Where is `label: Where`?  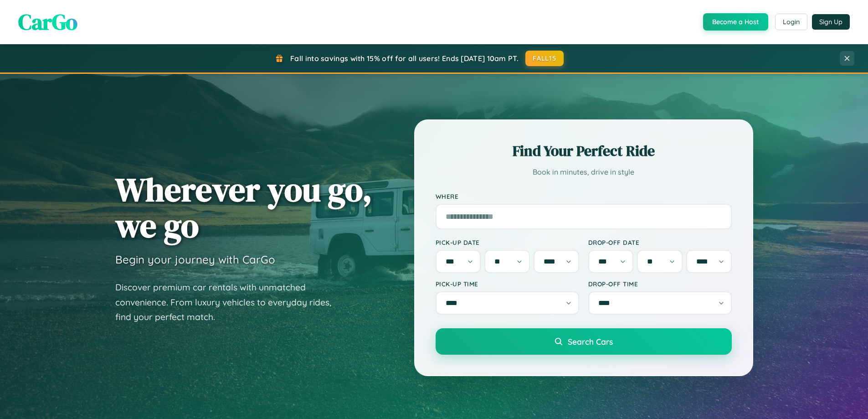 label: Where is located at coordinates (584, 196).